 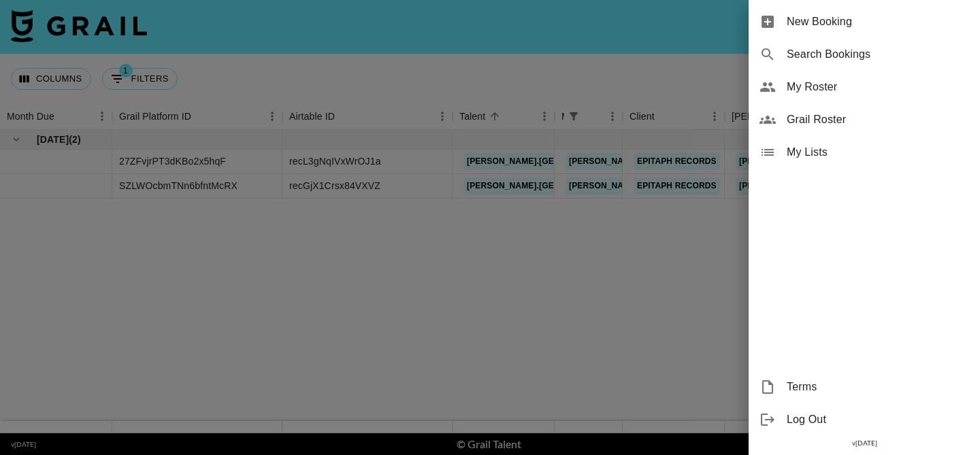 I want to click on div: My Lists, so click(x=864, y=152).